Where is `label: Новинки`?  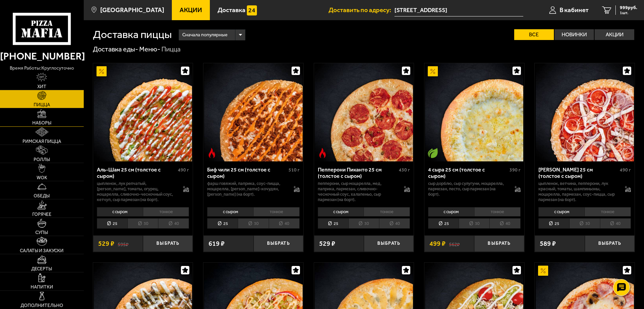
label: Новинки is located at coordinates (574, 35).